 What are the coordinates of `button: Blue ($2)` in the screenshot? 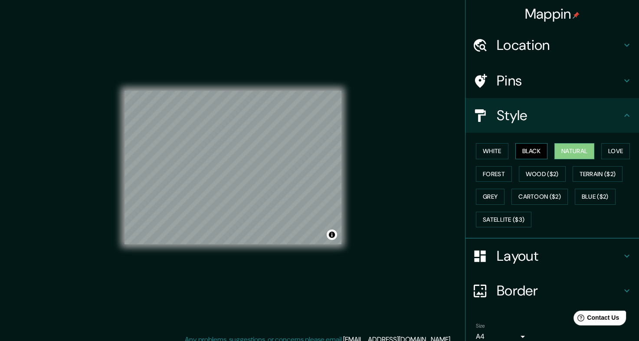 It's located at (595, 196).